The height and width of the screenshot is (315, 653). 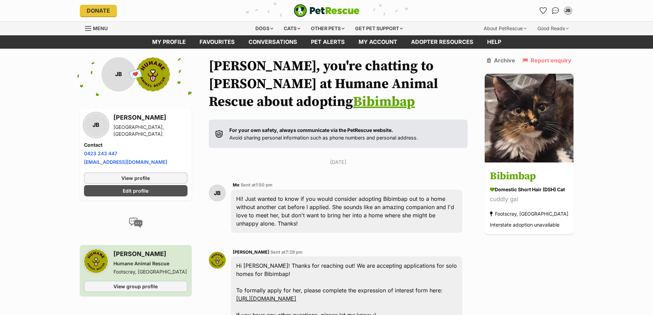 What do you see at coordinates (98, 11) in the screenshot?
I see `a: Donate` at bounding box center [98, 11].